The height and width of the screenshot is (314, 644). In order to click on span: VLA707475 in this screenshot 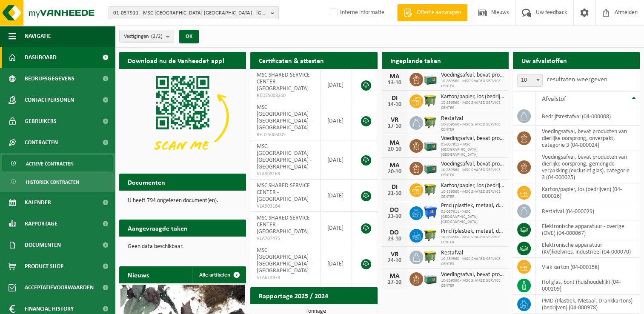, I will do `click(285, 239)`.